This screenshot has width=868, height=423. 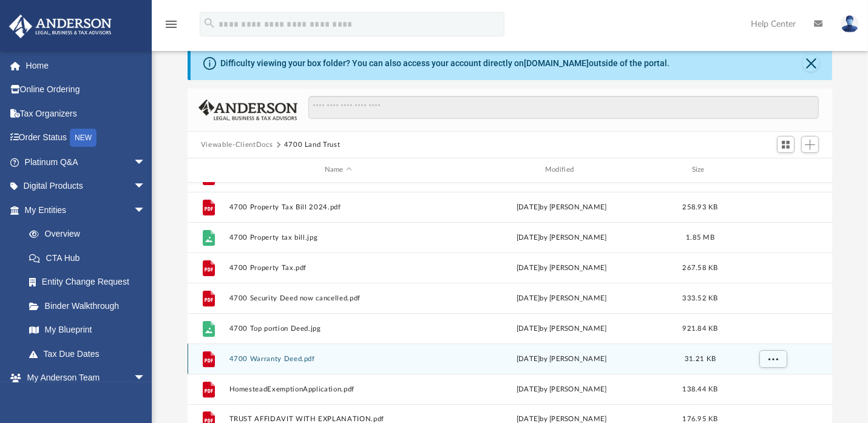 What do you see at coordinates (338, 328) in the screenshot?
I see `button: 4700 Top portion Deed.jpg` at bounding box center [338, 328].